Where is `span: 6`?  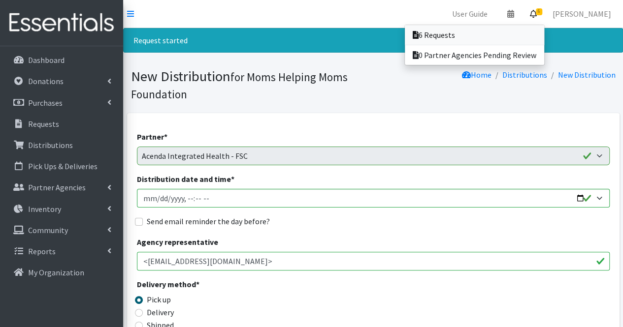
span: 6 is located at coordinates (538, 12).